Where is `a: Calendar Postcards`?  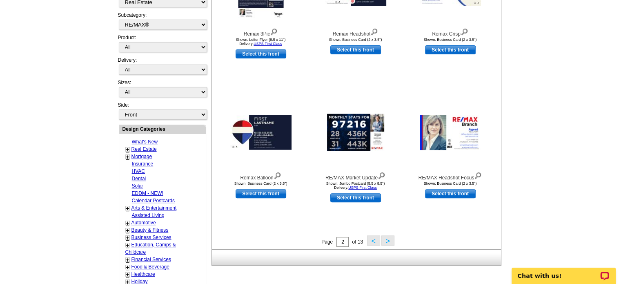 a: Calendar Postcards is located at coordinates (153, 200).